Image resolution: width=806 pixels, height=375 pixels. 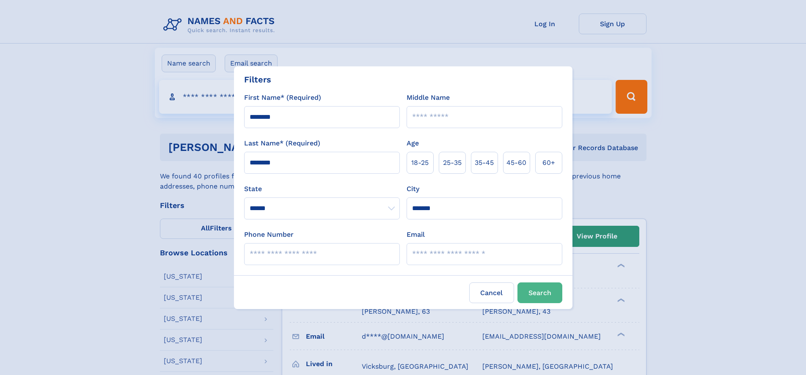 I want to click on label: City, so click(x=413, y=189).